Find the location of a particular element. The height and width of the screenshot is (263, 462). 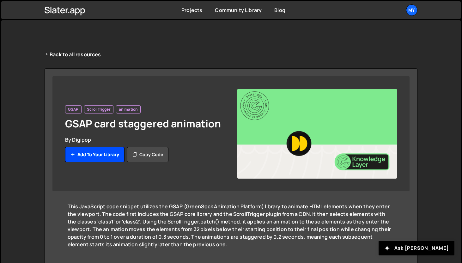

button: Copy code is located at coordinates (148, 154).